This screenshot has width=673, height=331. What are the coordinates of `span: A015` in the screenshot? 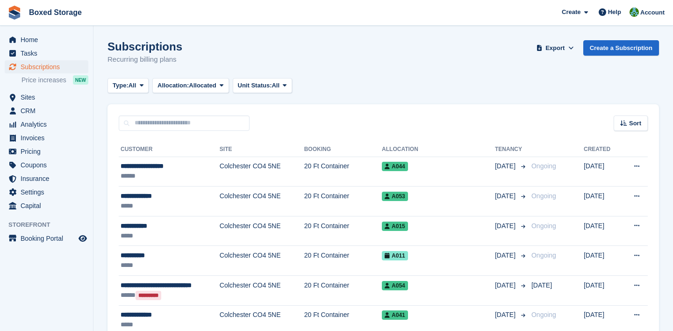 It's located at (395, 226).